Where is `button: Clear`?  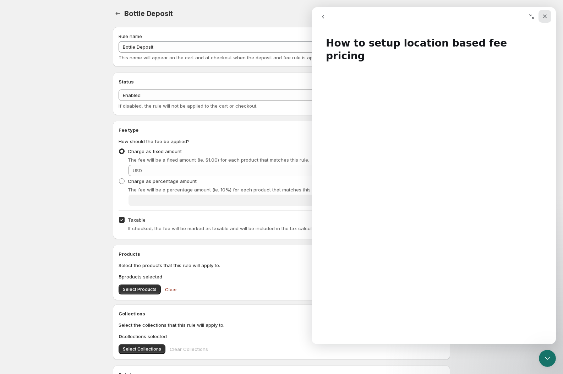 button: Clear is located at coordinates (171, 289).